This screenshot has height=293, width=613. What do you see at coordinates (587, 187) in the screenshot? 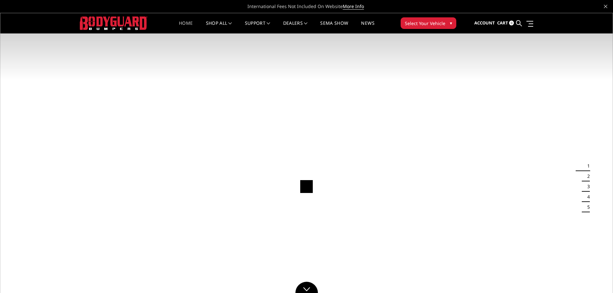
I see `button: 3 of 5` at bounding box center [587, 187].